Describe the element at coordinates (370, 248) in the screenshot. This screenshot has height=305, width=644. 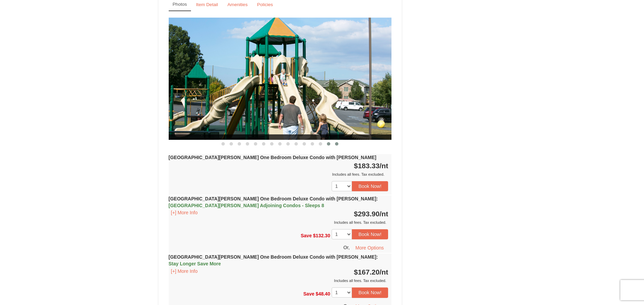
I see `button: More Options` at that location.